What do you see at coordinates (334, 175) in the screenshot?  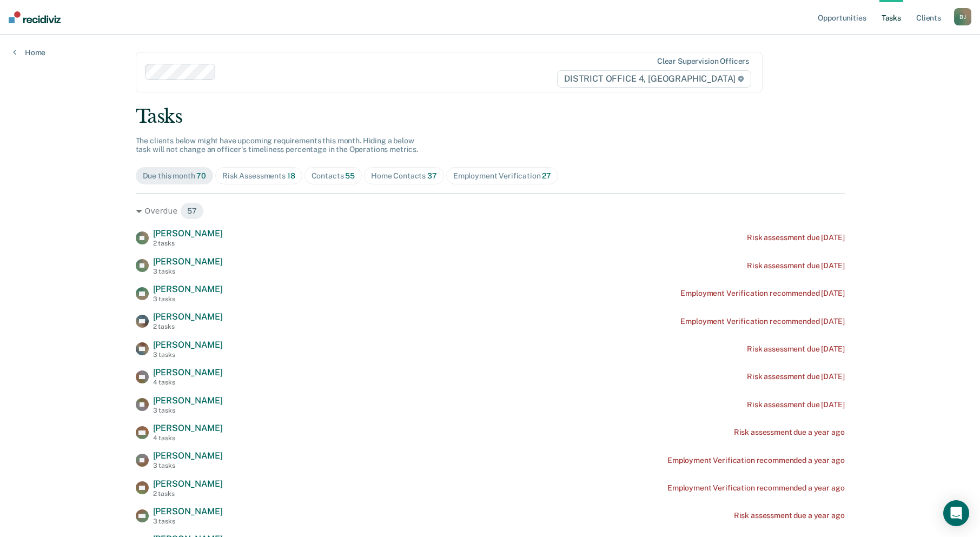 I see `div: Contacts` at bounding box center [334, 175].